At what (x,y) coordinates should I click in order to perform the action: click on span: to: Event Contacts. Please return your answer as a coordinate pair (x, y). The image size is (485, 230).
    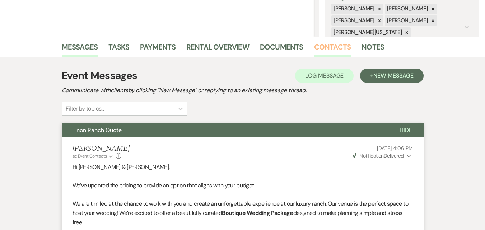
    Looking at the image, I should click on (90, 156).